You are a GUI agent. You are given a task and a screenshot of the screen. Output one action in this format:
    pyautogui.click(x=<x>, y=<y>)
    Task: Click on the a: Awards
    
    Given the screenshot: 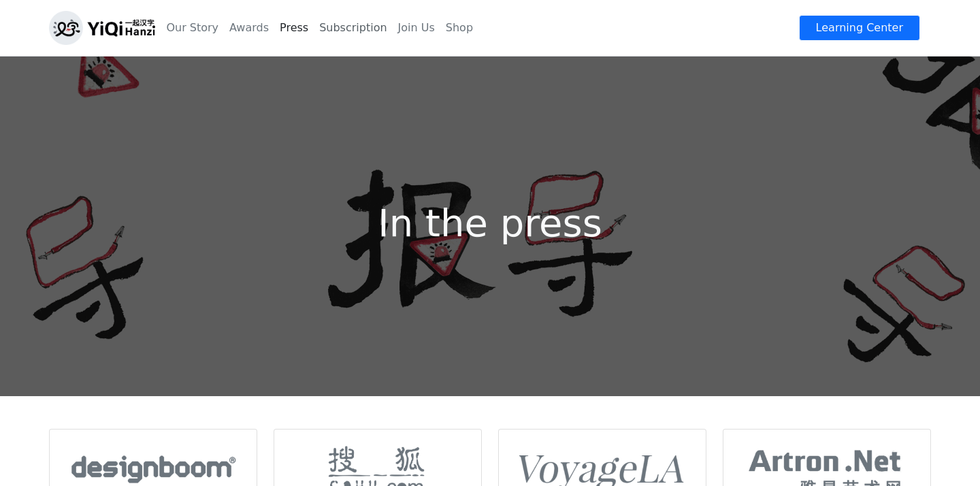 What is the action you would take?
    pyautogui.click(x=249, y=28)
    